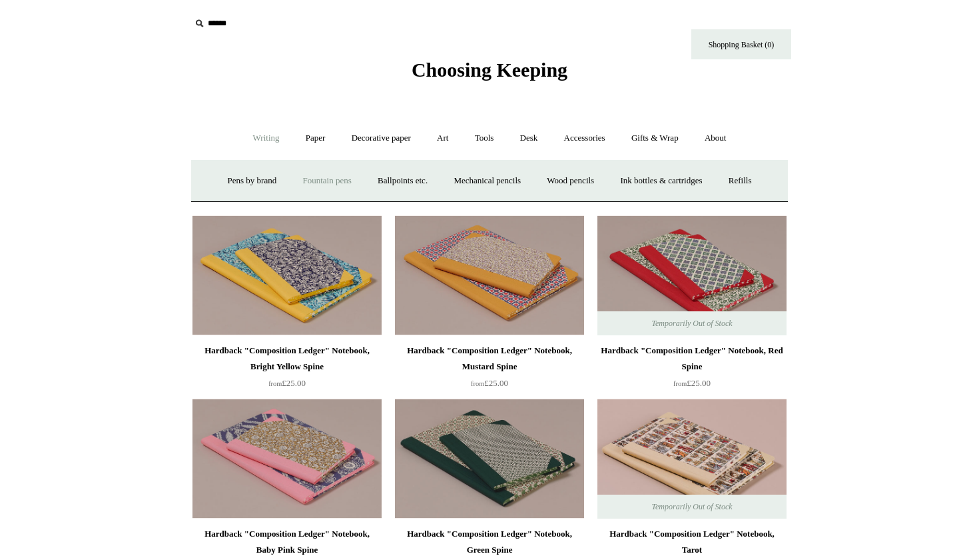 This screenshot has height=560, width=979. I want to click on div: Hardback "Composition Ledger" Notebook, Tarot, so click(692, 542).